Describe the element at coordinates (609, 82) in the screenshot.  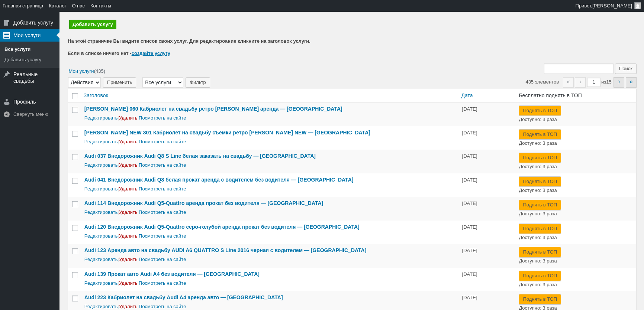
I see `span: 15` at that location.